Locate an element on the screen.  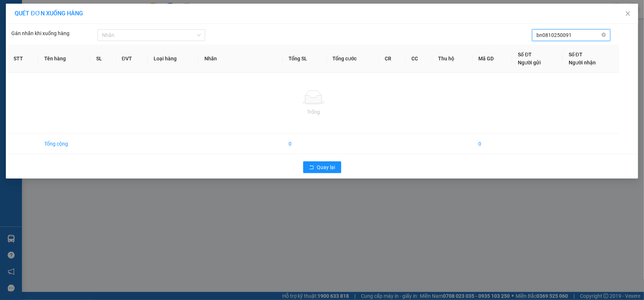
button: Close is located at coordinates (628, 14).